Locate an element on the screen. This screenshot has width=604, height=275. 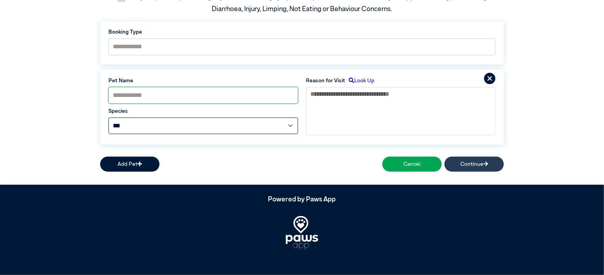
button: Add Pet is located at coordinates (130, 164).